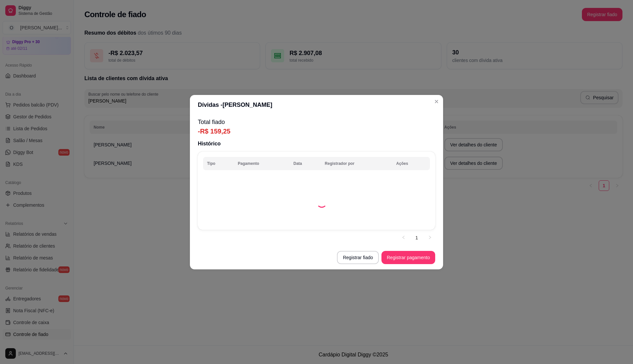  I want to click on a: 1, so click(417, 237).